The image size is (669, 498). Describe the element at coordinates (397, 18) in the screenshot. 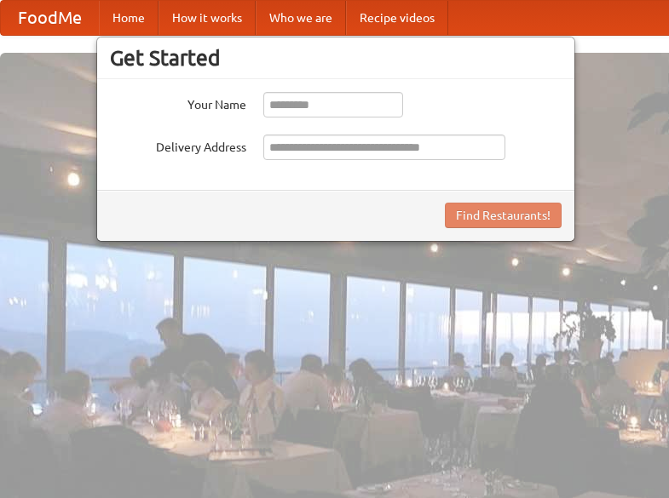

I see `a: Recipe videos` at that location.